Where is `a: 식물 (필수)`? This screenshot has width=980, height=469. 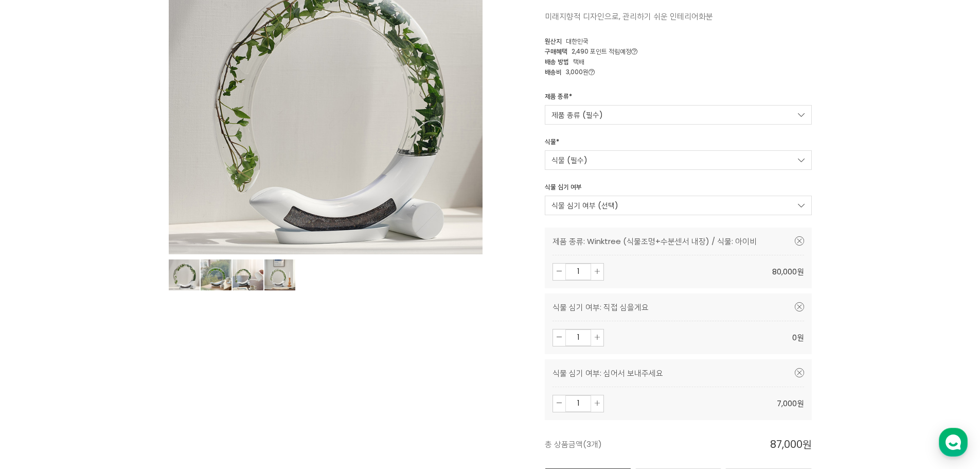 a: 식물 (필수) is located at coordinates (678, 160).